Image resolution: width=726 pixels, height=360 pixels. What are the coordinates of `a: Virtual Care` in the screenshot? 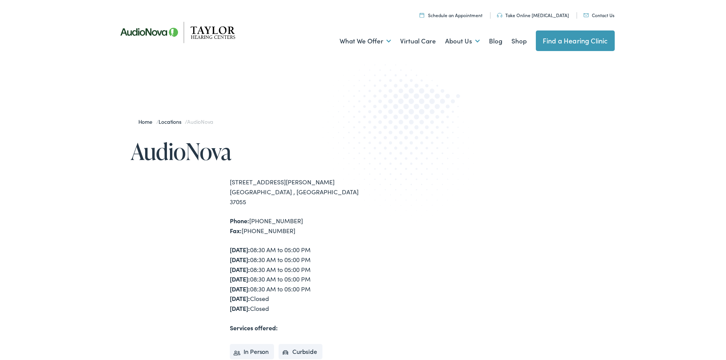 It's located at (418, 41).